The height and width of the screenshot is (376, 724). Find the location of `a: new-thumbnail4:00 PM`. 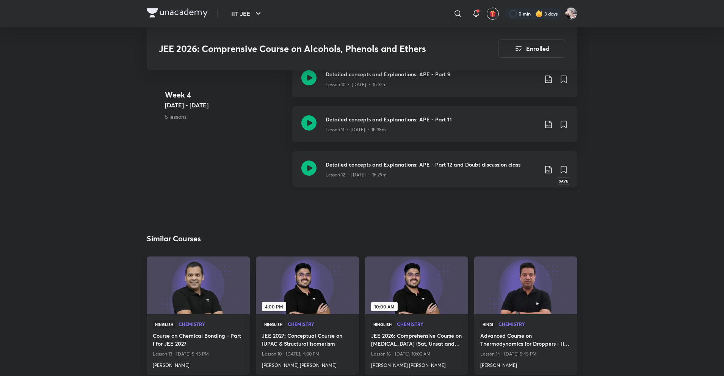

a: new-thumbnail4:00 PM is located at coordinates (308, 285).